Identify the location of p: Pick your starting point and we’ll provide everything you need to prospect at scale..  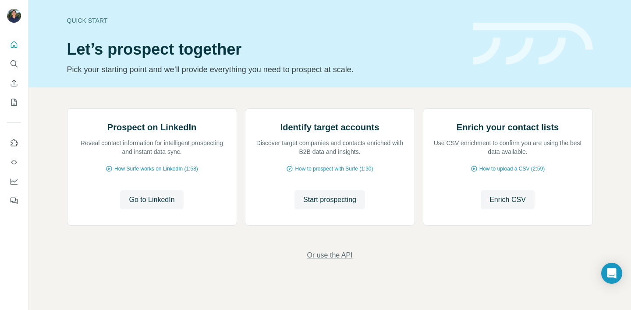
(265, 70).